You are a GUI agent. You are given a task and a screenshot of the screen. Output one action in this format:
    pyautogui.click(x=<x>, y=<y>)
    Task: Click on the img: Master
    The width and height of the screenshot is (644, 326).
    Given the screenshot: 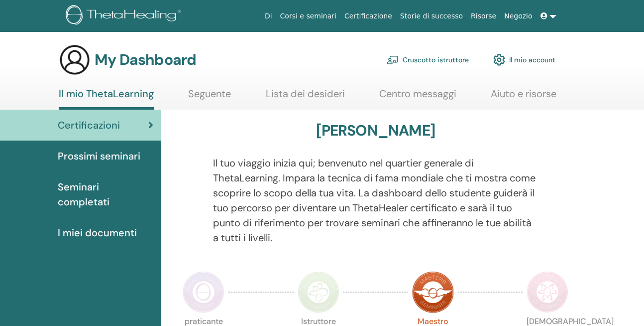 What is the action you would take?
    pyautogui.click(x=433, y=292)
    